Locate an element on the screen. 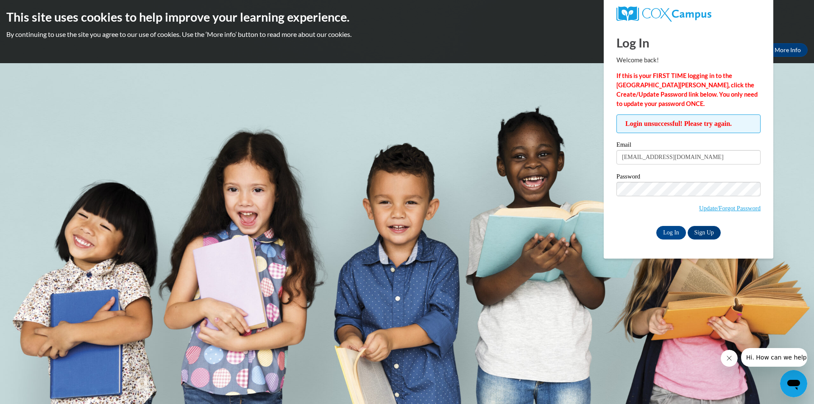  span: Hi. How can we help? is located at coordinates (37, 9).